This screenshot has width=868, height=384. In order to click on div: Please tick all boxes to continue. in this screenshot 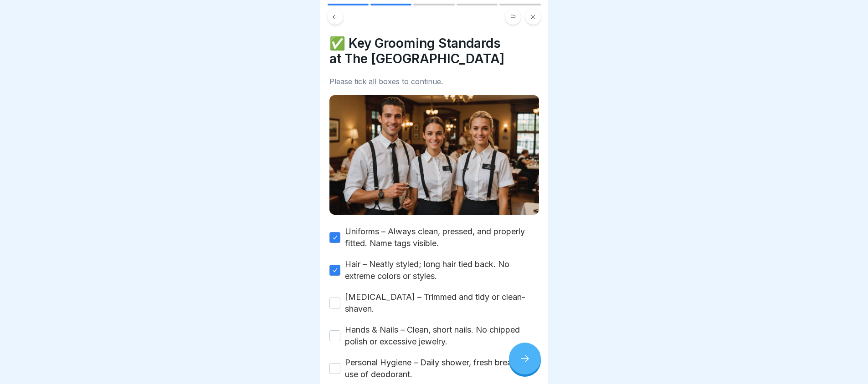, I will do `click(434, 81)`.